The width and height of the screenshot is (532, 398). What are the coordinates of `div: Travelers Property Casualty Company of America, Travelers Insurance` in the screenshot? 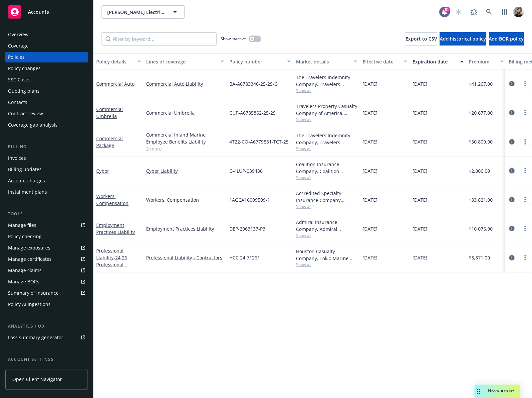 It's located at (327, 110).